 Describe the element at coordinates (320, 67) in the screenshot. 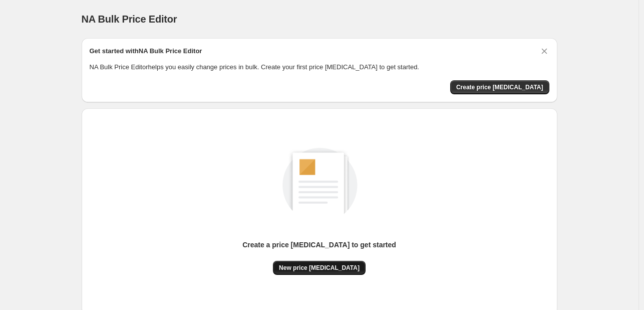

I see `p: NA Bulk Price Editor helps you easily change prices in bulk. Create your first price [MEDICAL_DAT...` at that location.